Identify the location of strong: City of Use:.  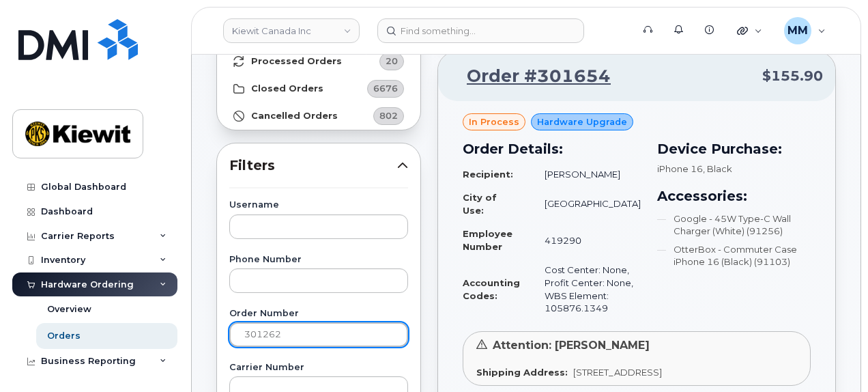
(479, 203).